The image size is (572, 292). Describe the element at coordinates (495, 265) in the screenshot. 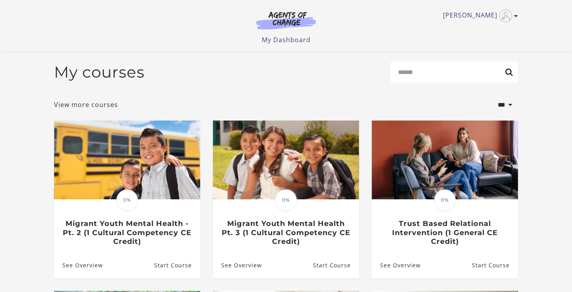

I see `a: Trust Based Relational Intervention (1 General CE Credit): Resume Course` at that location.